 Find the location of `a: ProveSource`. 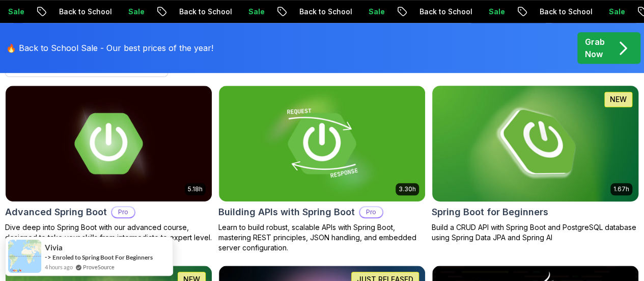

a: ProveSource is located at coordinates (99, 267).